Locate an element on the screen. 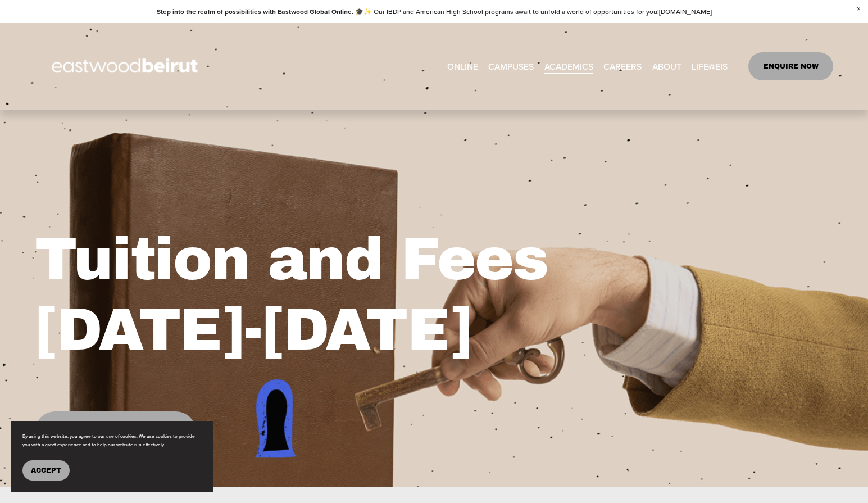  a: ONLINE is located at coordinates (463, 66).